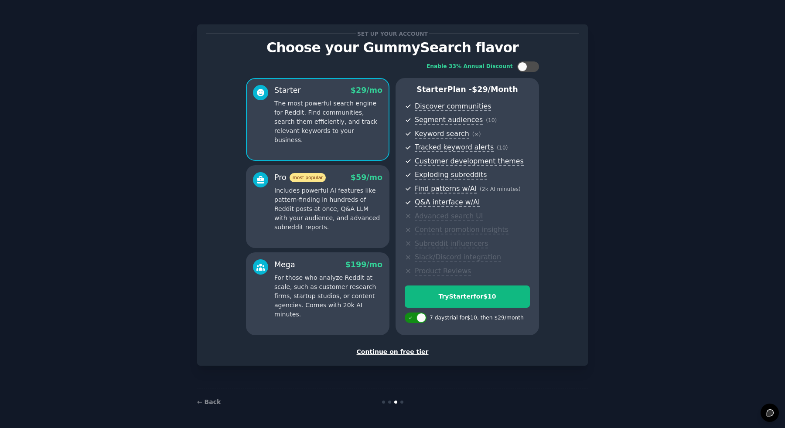  Describe the element at coordinates (500, 189) in the screenshot. I see `span: ( 2k AI minutes )` at that location.